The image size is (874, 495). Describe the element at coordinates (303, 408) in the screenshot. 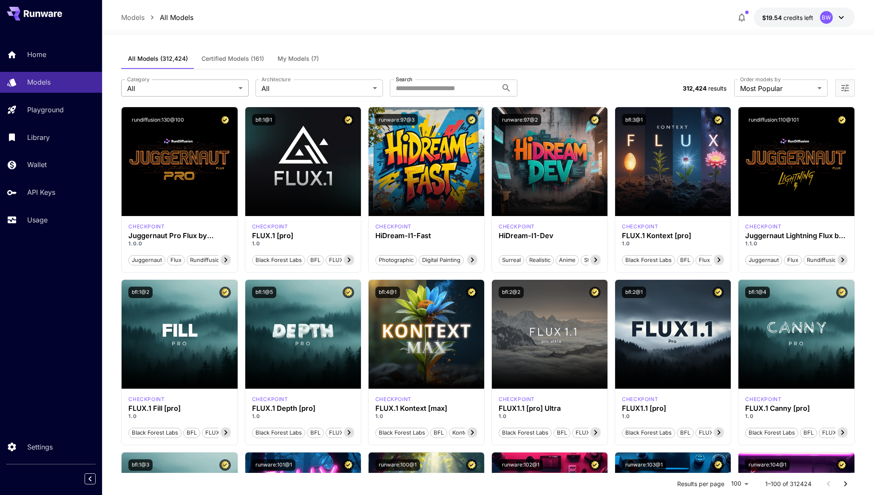

I see `div: FLUX.1 Depth [pro]` at that location.